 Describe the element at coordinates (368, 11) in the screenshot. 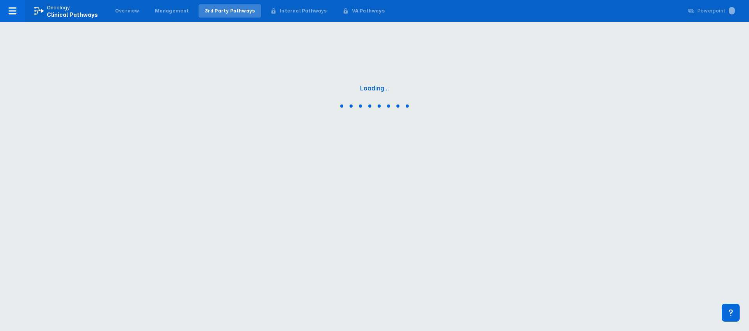

I see `div: VA Pathways` at that location.